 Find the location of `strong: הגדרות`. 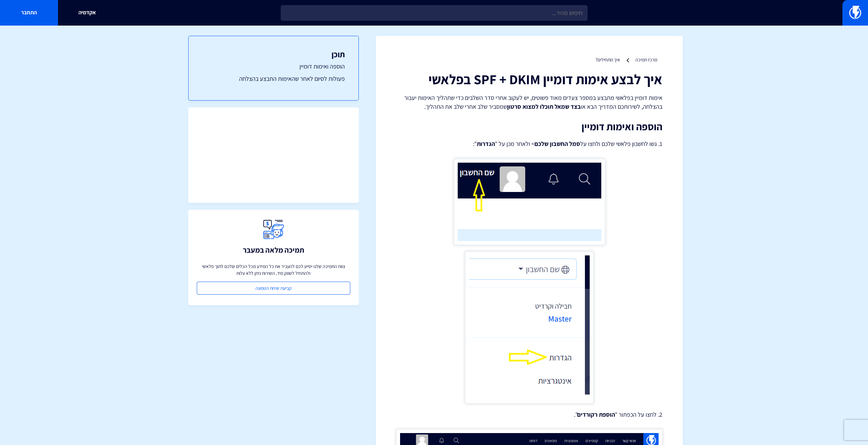

strong: הגדרות is located at coordinates (486, 144).